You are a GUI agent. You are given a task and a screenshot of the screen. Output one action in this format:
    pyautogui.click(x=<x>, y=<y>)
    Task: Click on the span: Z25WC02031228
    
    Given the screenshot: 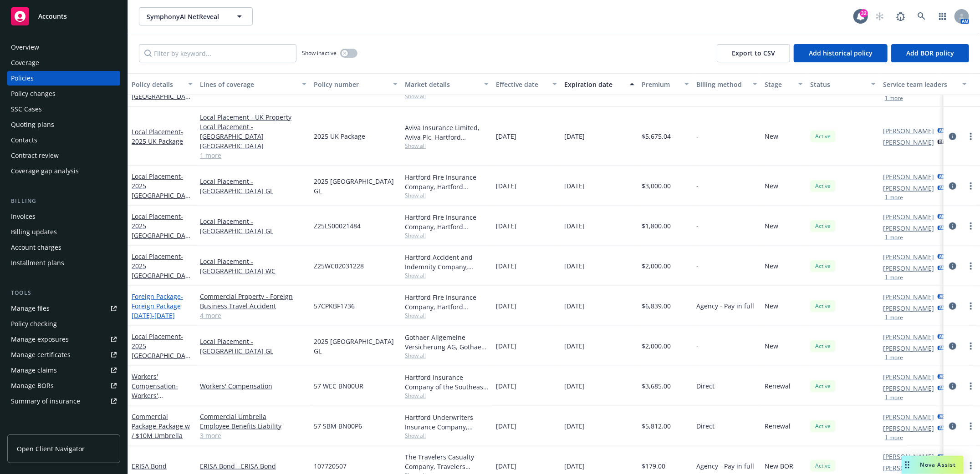 What is the action you would take?
    pyautogui.click(x=339, y=266)
    